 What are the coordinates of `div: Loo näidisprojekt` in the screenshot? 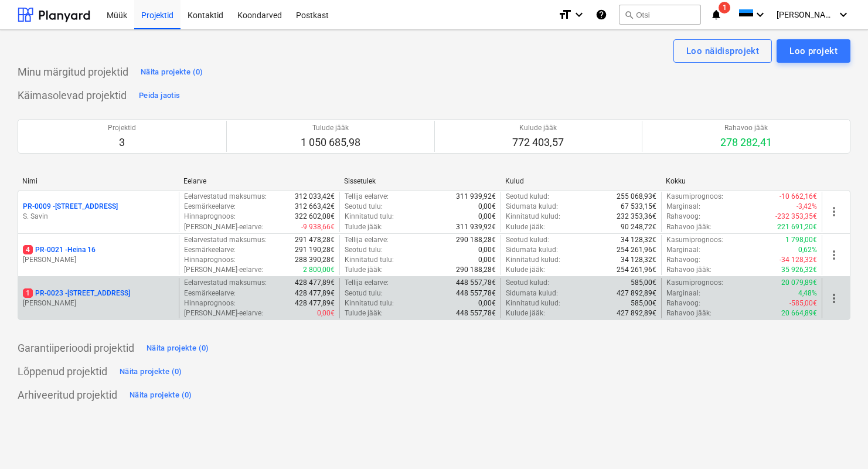 It's located at (723, 51).